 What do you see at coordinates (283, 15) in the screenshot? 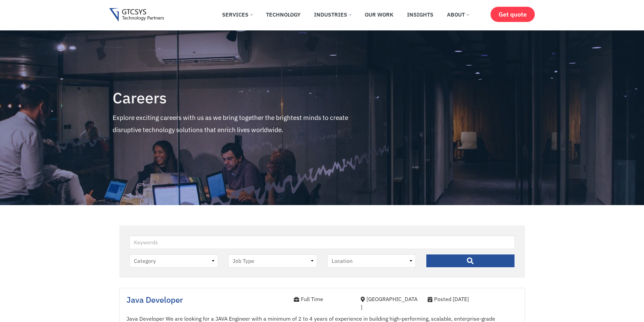
I see `a: Technology` at bounding box center [283, 15].